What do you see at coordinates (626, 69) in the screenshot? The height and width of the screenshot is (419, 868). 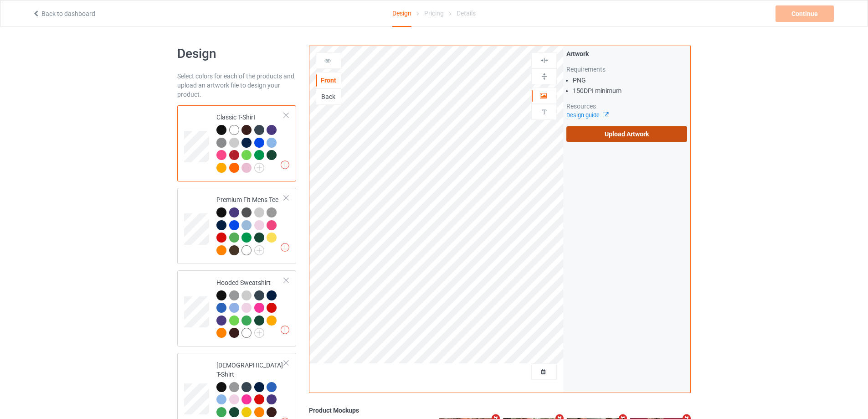 I see `div: Requirements` at bounding box center [626, 69].